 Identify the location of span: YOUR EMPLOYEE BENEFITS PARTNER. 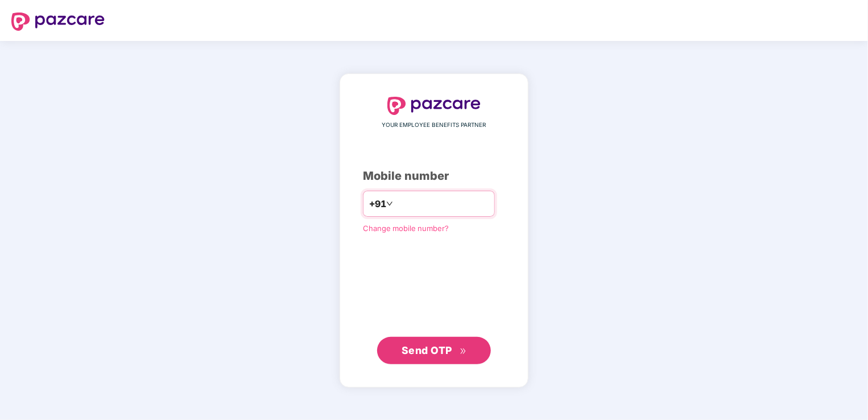
(434, 125).